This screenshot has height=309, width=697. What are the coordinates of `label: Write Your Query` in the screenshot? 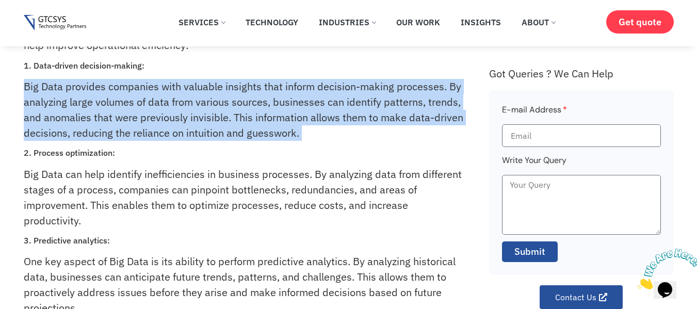 It's located at (534, 164).